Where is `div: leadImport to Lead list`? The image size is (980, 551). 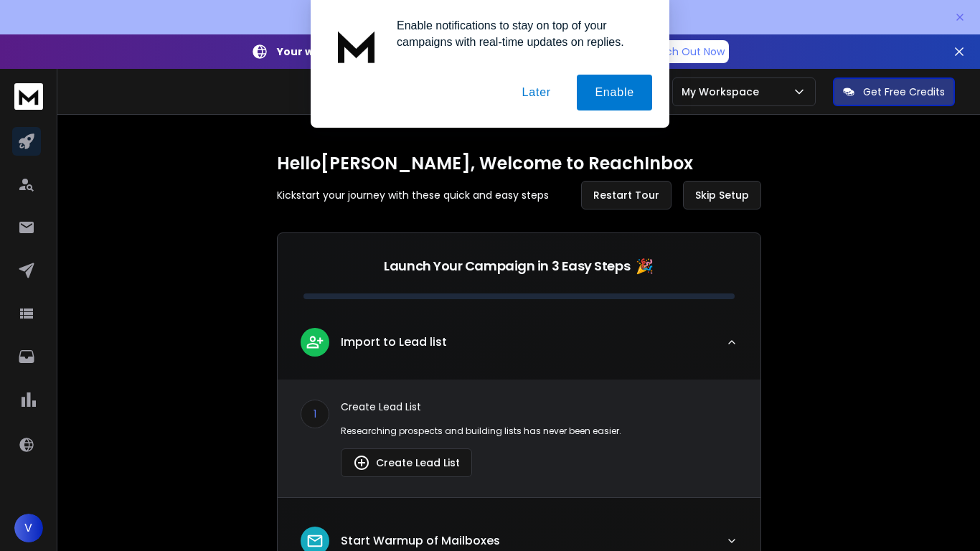 div: leadImport to Lead list is located at coordinates (518, 438).